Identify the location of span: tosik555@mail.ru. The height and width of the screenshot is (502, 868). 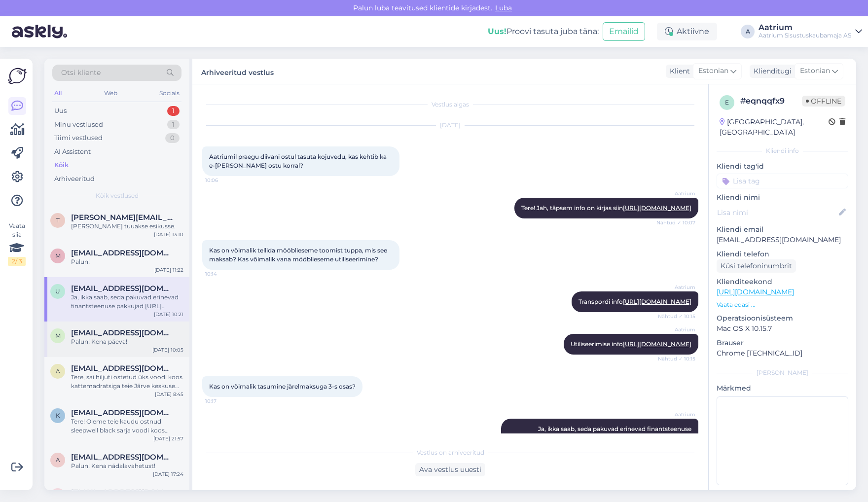
(123, 492).